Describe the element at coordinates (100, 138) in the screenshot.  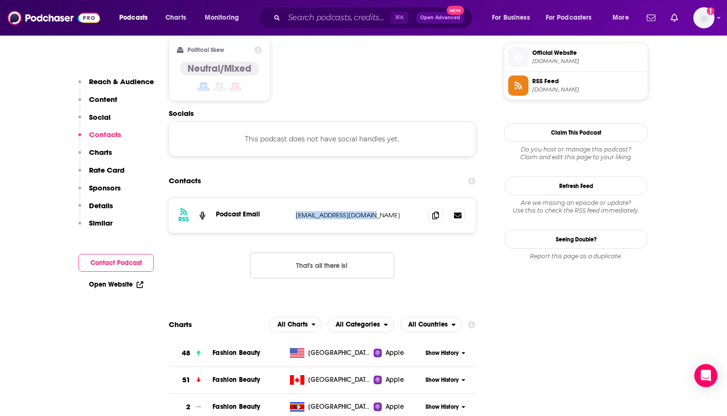
I see `button: Contacts` at that location.